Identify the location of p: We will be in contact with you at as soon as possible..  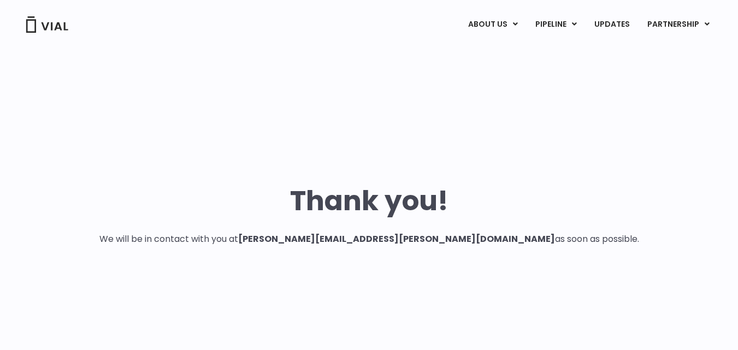
(369, 239).